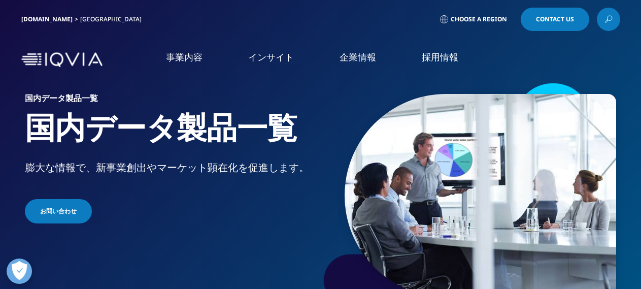 The width and height of the screenshot is (641, 289). I want to click on h6: 国内データ製品一覧, so click(171, 101).